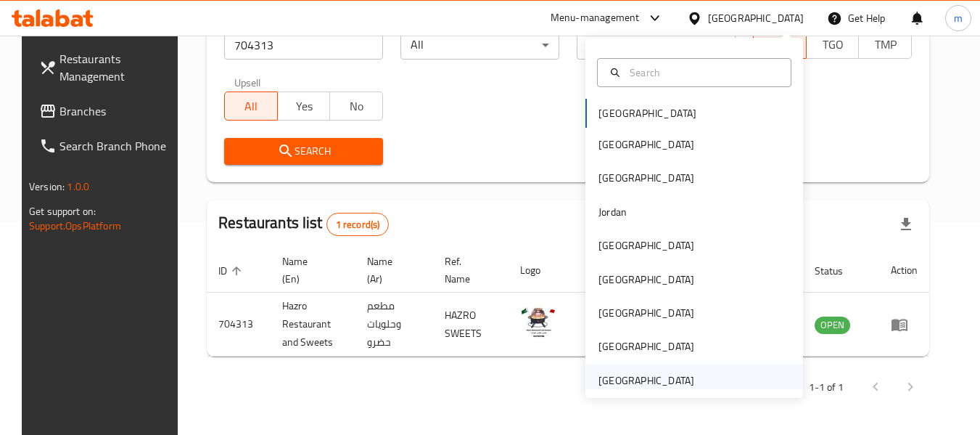 Image resolution: width=980 pixels, height=435 pixels. What do you see at coordinates (833, 45) in the screenshot?
I see `button: TGO` at bounding box center [833, 45].